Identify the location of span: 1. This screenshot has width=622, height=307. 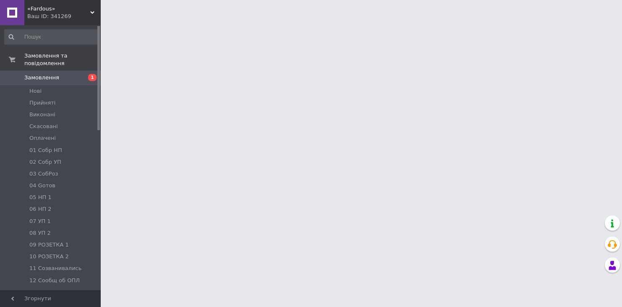
(92, 77).